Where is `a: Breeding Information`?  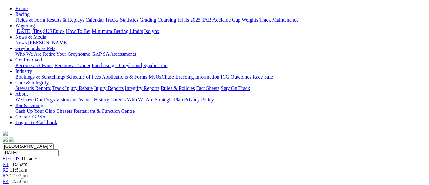 a: Breeding Information is located at coordinates (197, 77).